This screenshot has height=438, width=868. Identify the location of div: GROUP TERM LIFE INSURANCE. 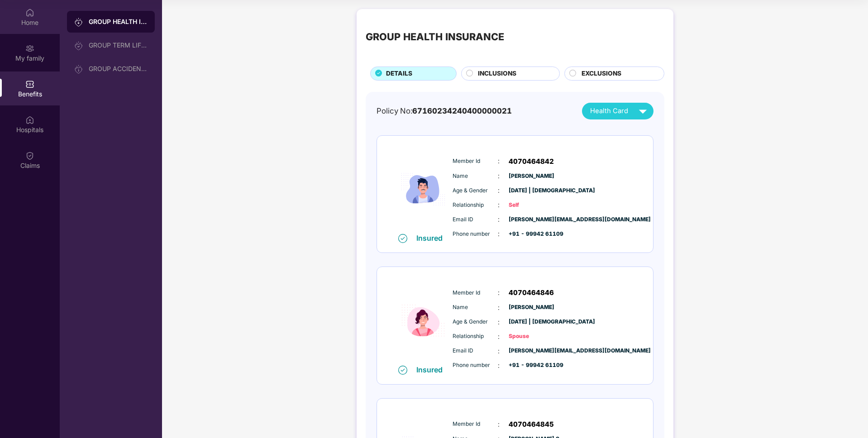
(118, 45).